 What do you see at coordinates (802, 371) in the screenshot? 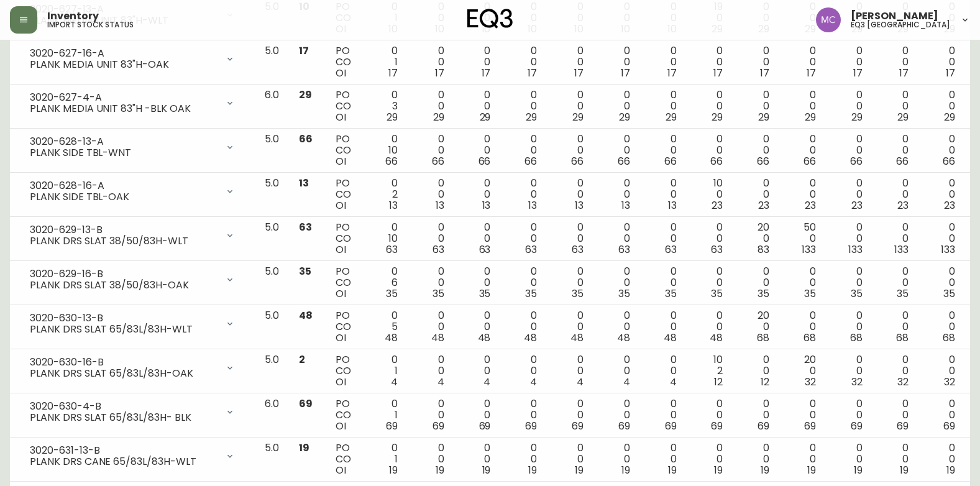
I see `div: 20 0` at bounding box center [802, 371].